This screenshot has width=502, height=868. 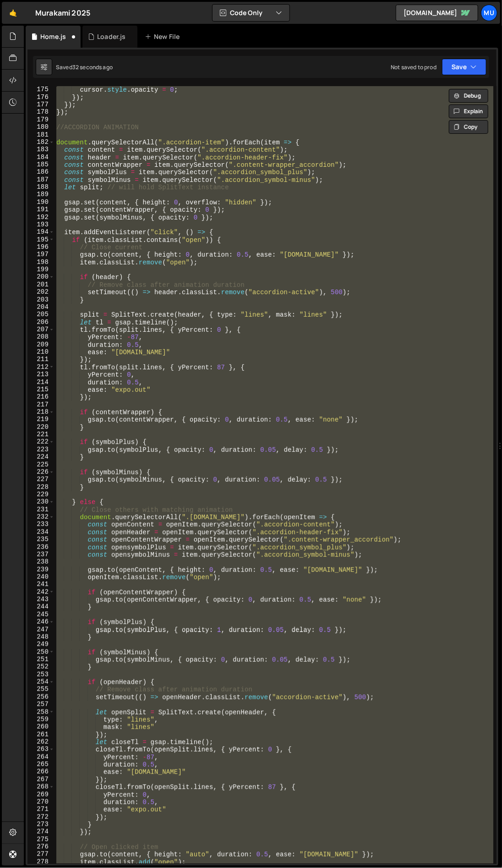 What do you see at coordinates (41, 479) in the screenshot?
I see `div: 227` at bounding box center [41, 479].